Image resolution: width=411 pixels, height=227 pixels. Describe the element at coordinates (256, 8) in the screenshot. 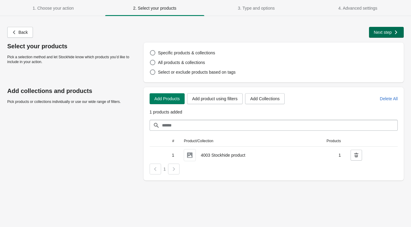

I see `span: 3. Type and options` at that location.